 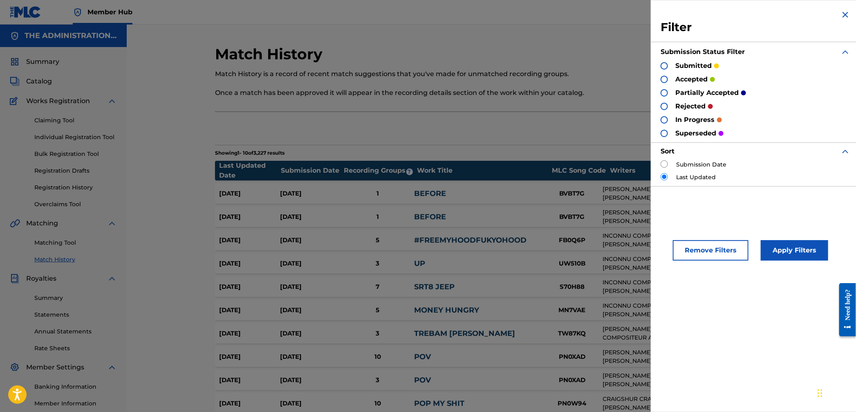 I want to click on a: Summary, so click(x=76, y=298).